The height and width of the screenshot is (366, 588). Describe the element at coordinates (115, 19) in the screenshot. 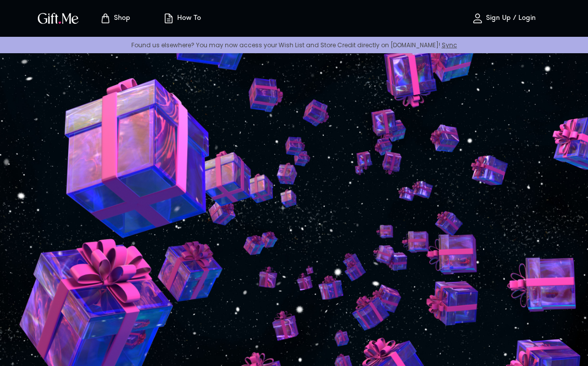

I see `button: Store page` at that location.